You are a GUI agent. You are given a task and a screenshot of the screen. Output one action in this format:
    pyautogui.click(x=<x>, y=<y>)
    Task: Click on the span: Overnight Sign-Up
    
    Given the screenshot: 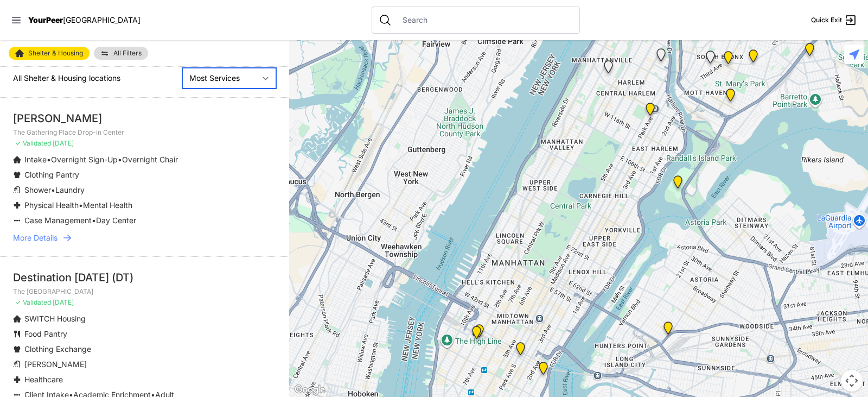 What is the action you would take?
    pyautogui.click(x=84, y=159)
    